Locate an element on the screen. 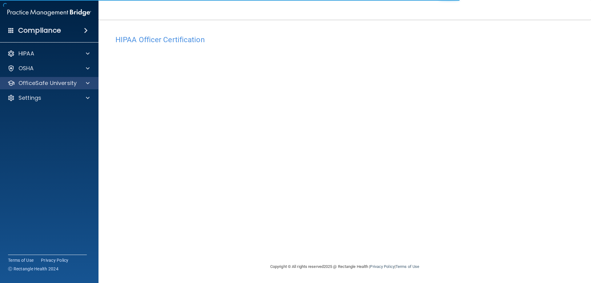  p: Settings is located at coordinates (30, 98).